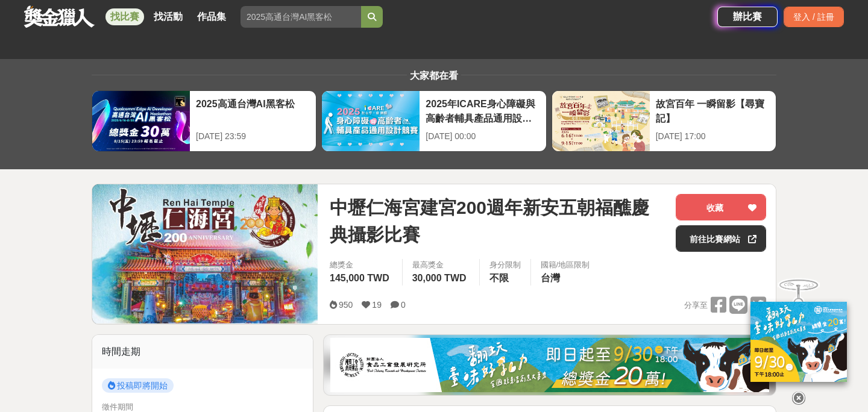  I want to click on button: 收藏, so click(721, 207).